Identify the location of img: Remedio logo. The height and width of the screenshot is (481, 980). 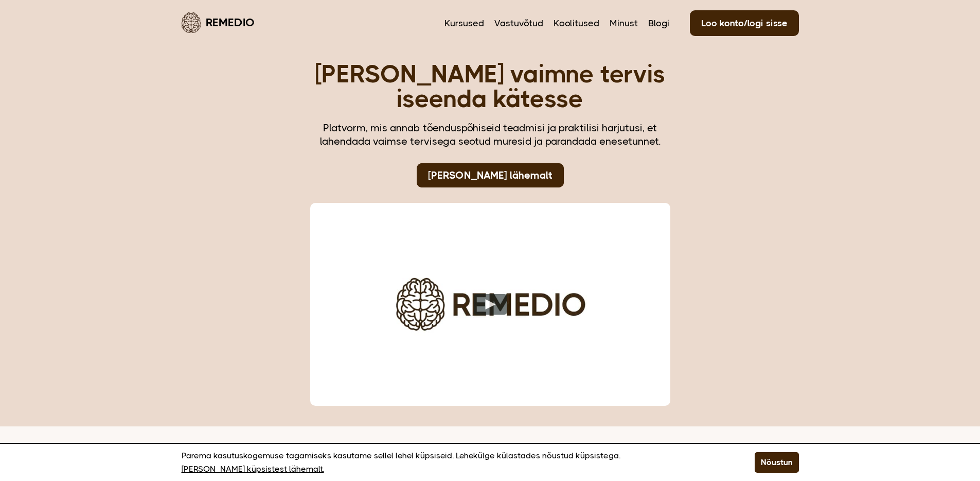
(191, 23).